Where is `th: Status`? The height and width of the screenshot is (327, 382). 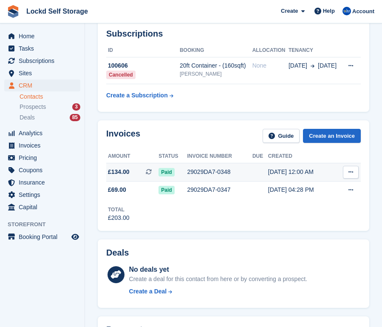 th: Status is located at coordinates (173, 156).